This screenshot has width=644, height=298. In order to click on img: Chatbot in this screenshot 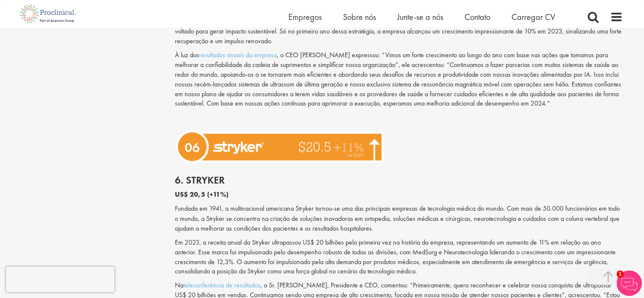, I will do `click(629, 283)`.